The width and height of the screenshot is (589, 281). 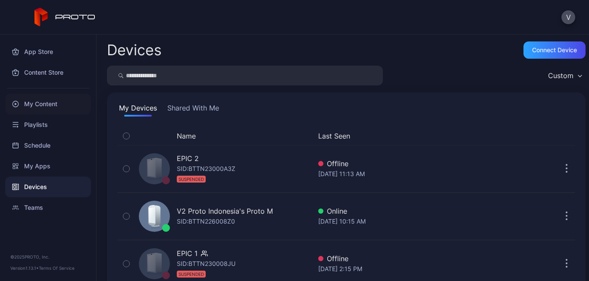 I want to click on a: Schedule, so click(x=48, y=145).